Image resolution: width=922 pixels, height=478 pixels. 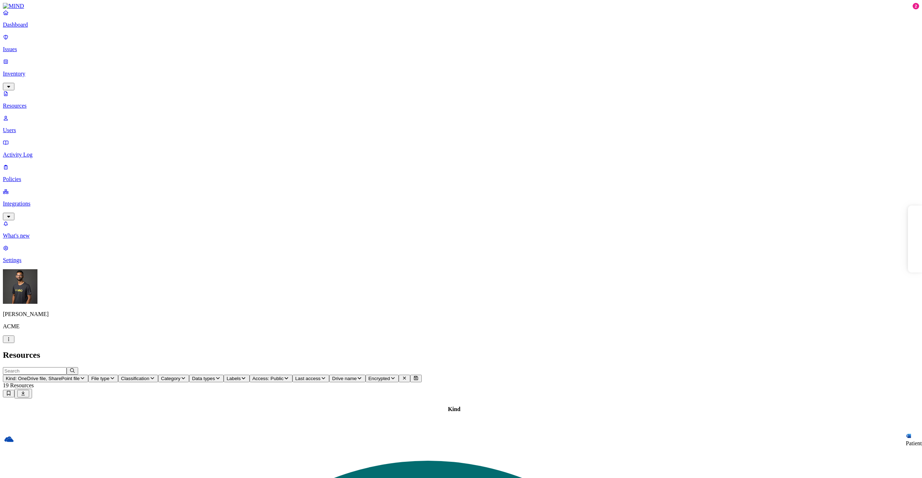 I want to click on div: Kind, so click(x=454, y=410).